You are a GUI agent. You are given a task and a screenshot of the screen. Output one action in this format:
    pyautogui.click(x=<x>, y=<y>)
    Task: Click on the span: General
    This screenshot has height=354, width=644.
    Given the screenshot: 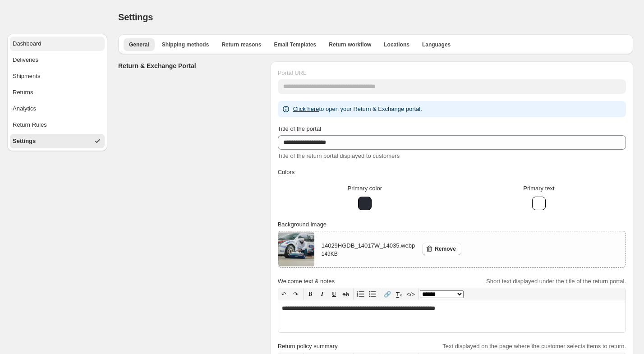 What is the action you would take?
    pyautogui.click(x=139, y=45)
    